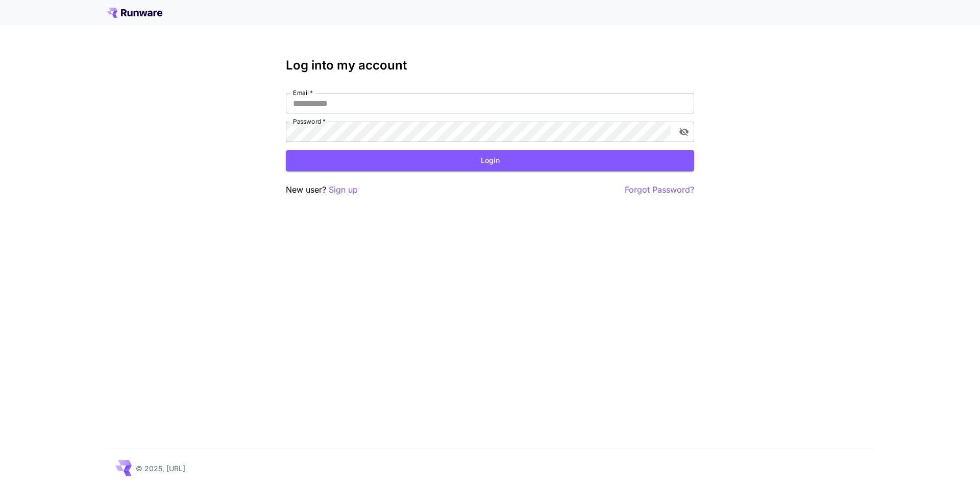 Image resolution: width=980 pixels, height=487 pixels. I want to click on p: New user?, so click(322, 189).